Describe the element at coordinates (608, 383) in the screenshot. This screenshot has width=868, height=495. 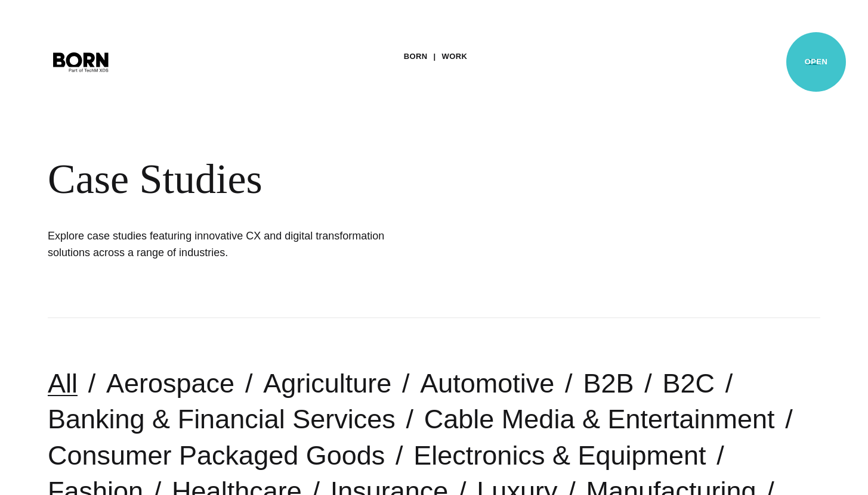
I see `a: B2B` at that location.